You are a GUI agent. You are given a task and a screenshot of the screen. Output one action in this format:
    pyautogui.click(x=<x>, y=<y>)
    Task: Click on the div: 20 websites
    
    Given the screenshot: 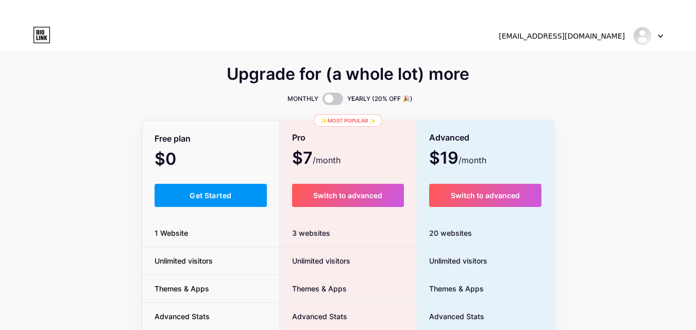 What is the action you would take?
    pyautogui.click(x=486, y=234)
    